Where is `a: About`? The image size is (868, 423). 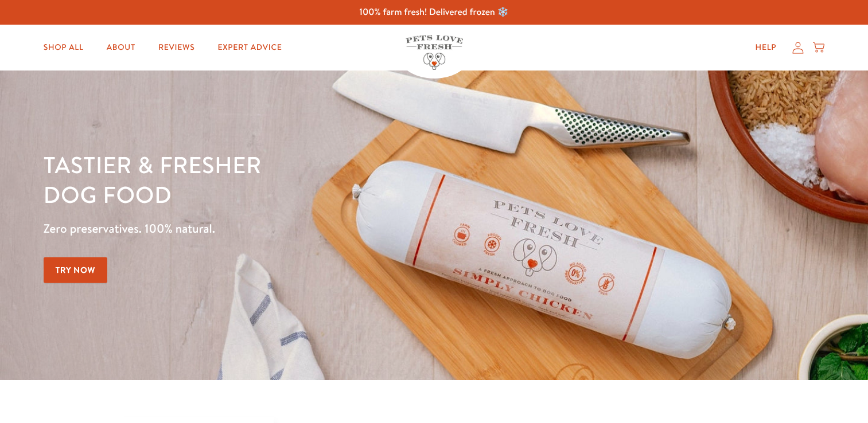 a: About is located at coordinates (121, 48).